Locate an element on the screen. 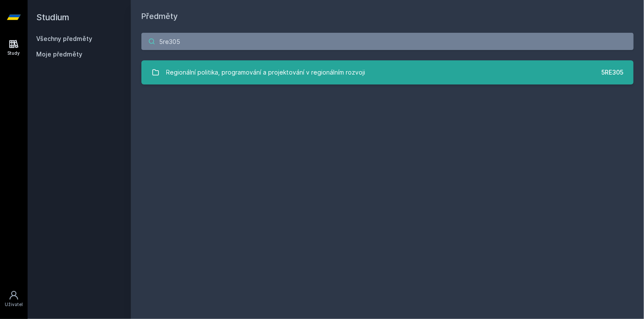 This screenshot has height=319, width=644. div: Uživatel is located at coordinates (14, 304).